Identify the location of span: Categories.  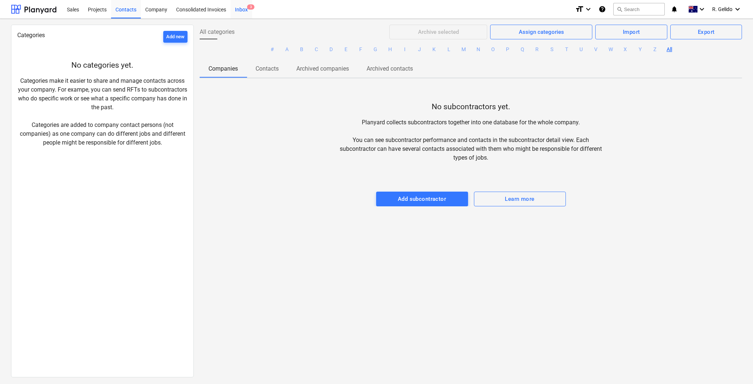
(31, 35).